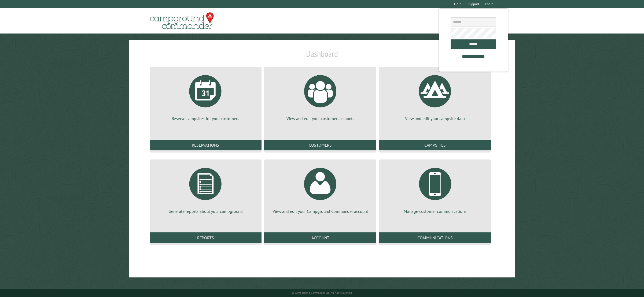 This screenshot has height=297, width=644. Describe the element at coordinates (320, 189) in the screenshot. I see `a: View and edit your Campground Commander account` at that location.